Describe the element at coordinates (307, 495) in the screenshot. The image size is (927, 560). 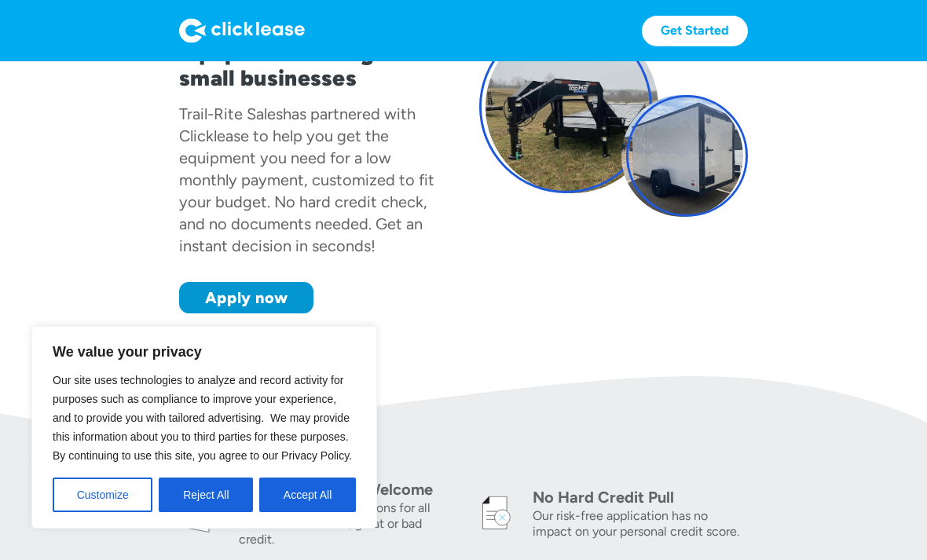
I see `button: Accept All` at that location.